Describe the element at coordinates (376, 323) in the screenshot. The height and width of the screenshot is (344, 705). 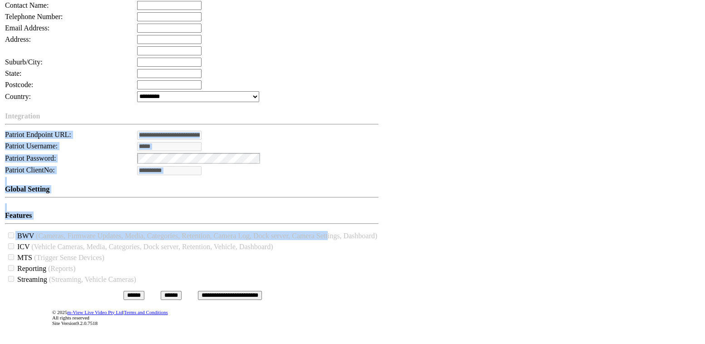
I see `div: Site Version` at that location.